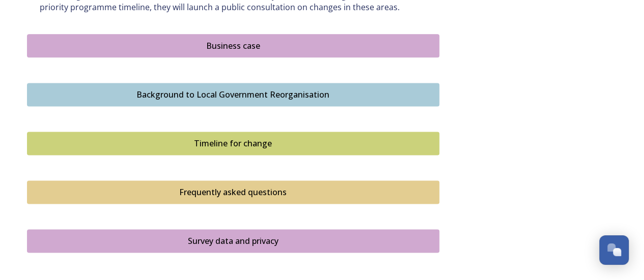 The image size is (644, 280). I want to click on button: Frequently asked questions, so click(233, 192).